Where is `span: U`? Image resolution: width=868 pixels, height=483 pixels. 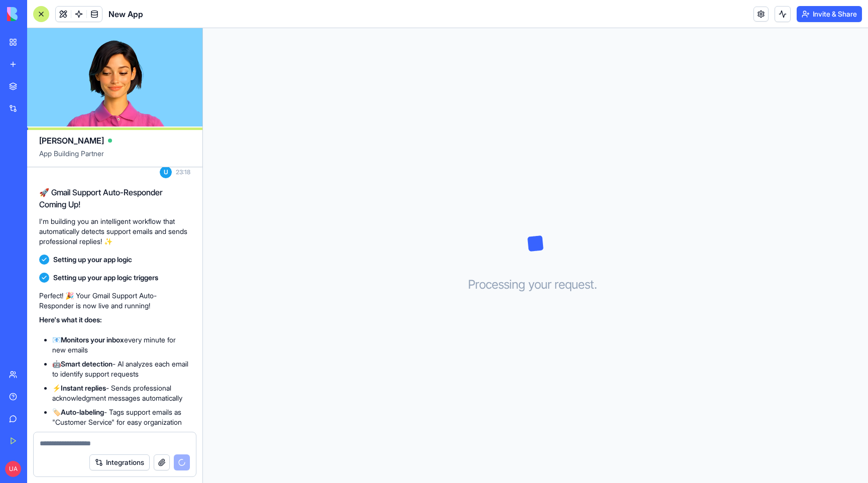
span: U is located at coordinates (166, 172).